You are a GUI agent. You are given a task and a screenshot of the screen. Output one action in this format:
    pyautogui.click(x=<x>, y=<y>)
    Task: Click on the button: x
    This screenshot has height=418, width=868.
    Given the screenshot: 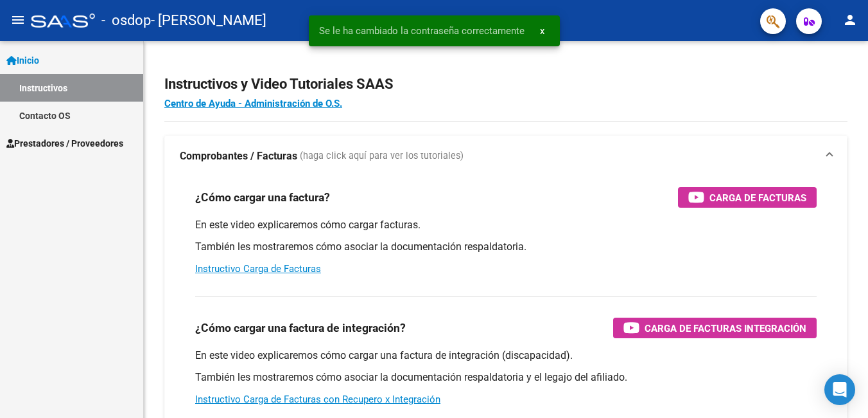 What is the action you would take?
    pyautogui.click(x=542, y=31)
    